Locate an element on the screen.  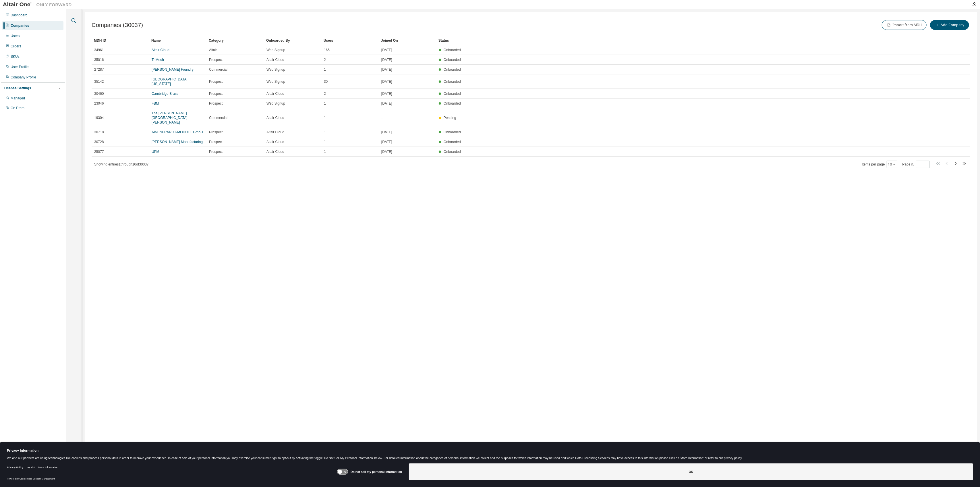
div: Companies is located at coordinates (20, 26).